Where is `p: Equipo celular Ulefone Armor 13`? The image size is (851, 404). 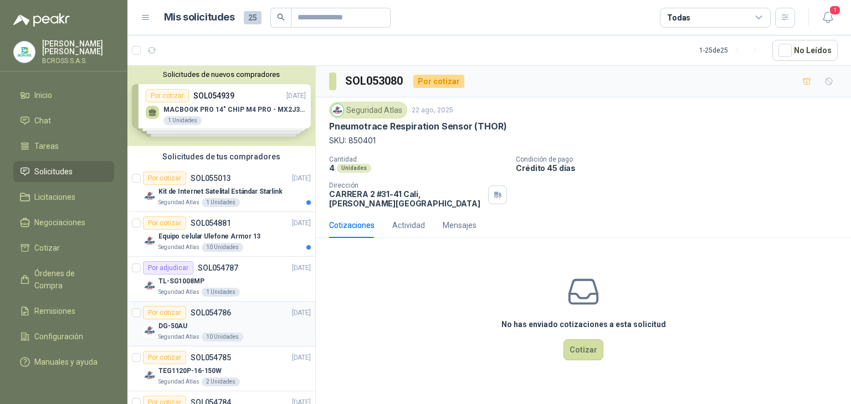 p: Equipo celular Ulefone Armor 13 is located at coordinates (209, 237).